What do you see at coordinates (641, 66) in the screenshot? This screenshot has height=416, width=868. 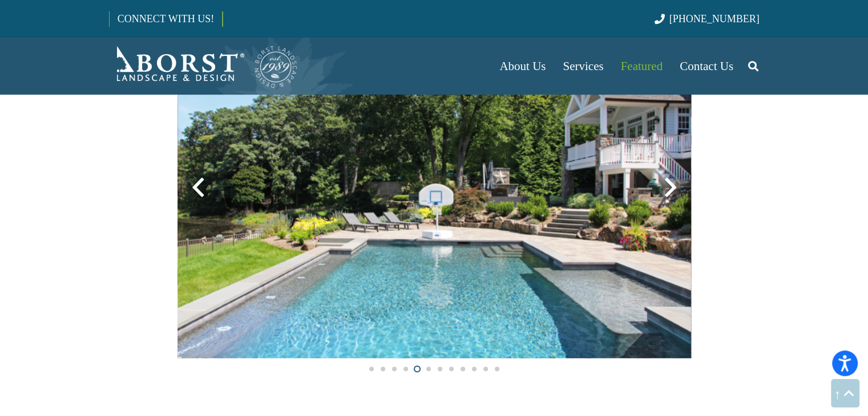 I see `a: Featured` at bounding box center [641, 66].